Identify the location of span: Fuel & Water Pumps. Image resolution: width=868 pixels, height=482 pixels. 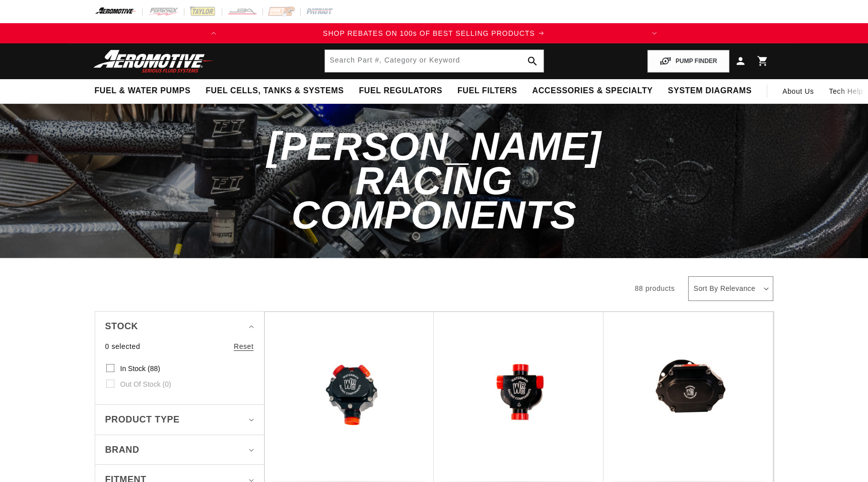
(143, 91).